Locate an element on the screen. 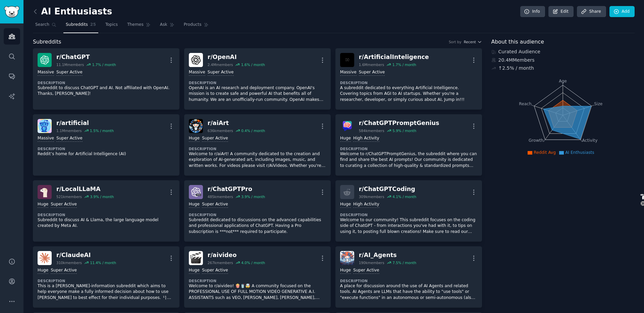 The height and width of the screenshot is (313, 644). p: Subreddit dedicated to discussions on the advanced capabilities and professional applications of ... is located at coordinates (257, 226).